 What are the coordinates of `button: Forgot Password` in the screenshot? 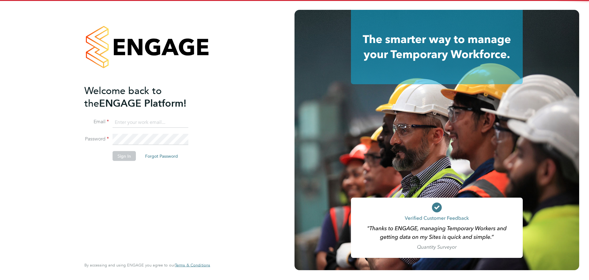 It's located at (161, 156).